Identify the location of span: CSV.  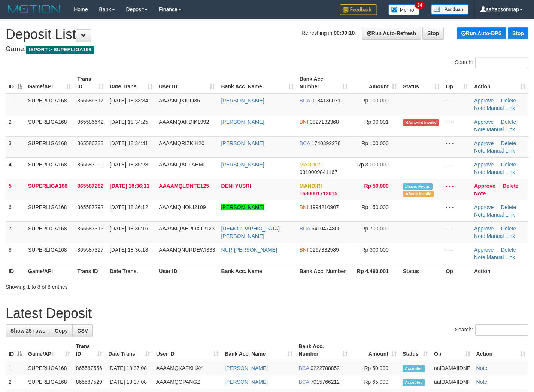
(83, 330).